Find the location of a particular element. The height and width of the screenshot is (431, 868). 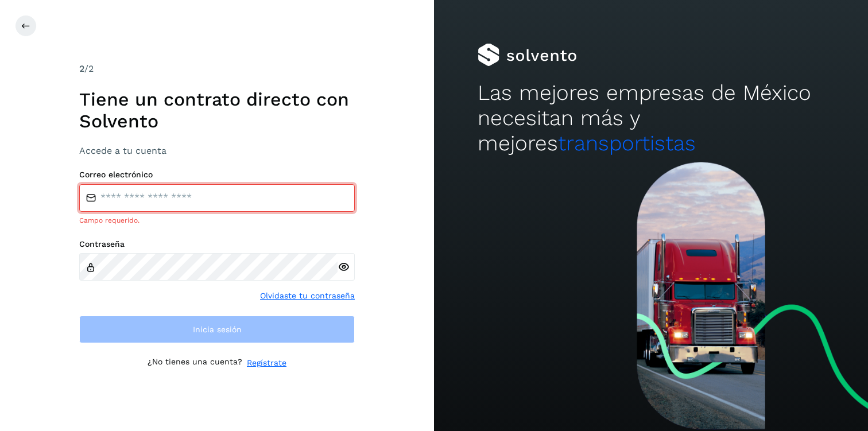

label: Correo electrónico is located at coordinates (217, 175).